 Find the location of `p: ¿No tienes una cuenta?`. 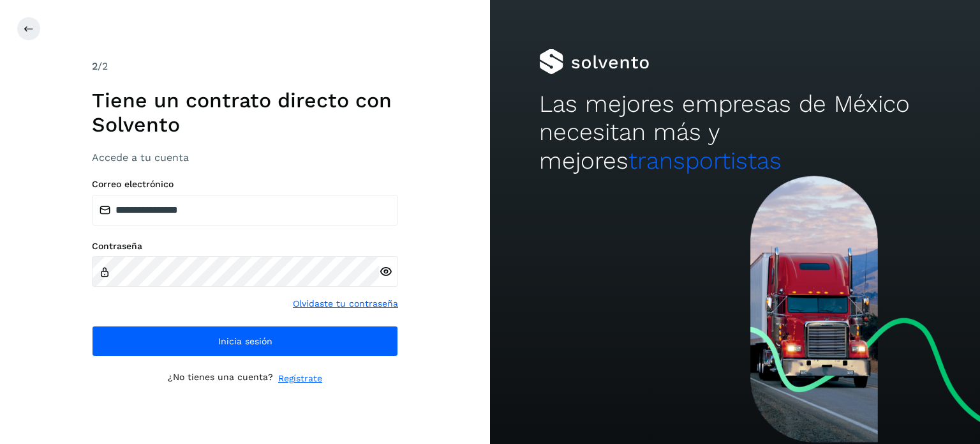

p: ¿No tienes una cuenta? is located at coordinates (220, 378).